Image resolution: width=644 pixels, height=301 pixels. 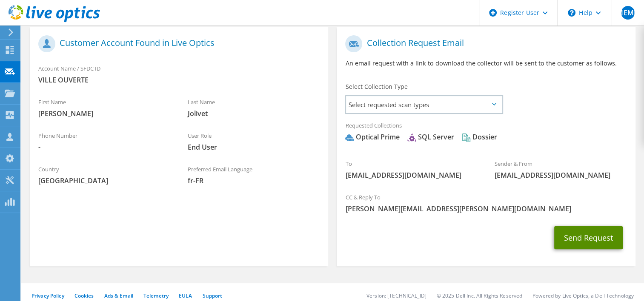 I want to click on a: Telemetry, so click(x=156, y=295).